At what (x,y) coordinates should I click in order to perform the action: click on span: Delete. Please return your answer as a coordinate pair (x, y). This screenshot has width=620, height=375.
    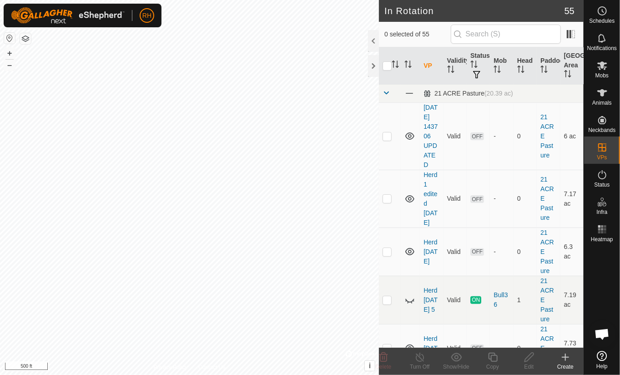
    Looking at the image, I should click on (383, 367).